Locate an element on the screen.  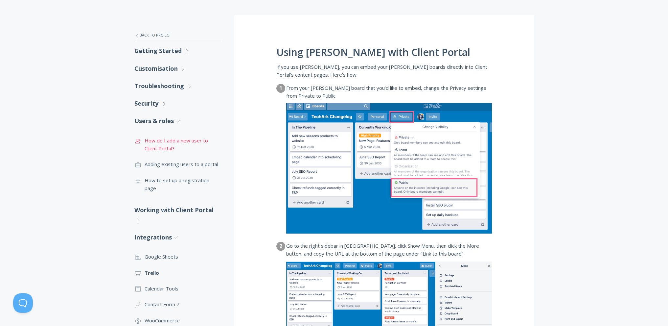
a: How to set up a registration page is located at coordinates (178, 184).